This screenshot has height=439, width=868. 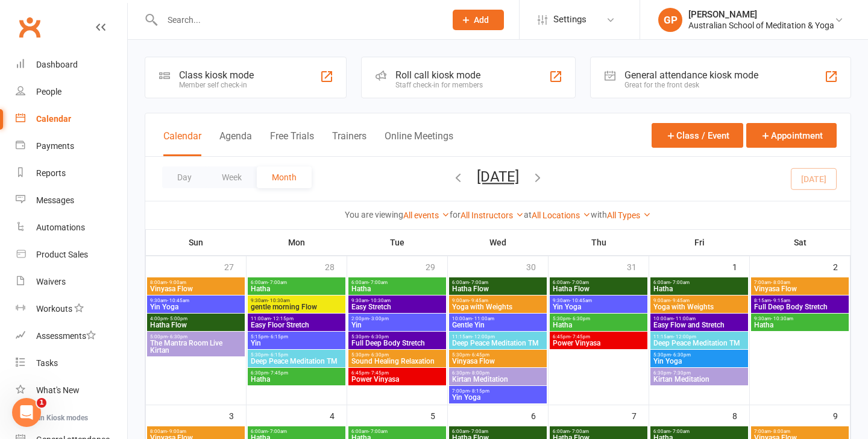 What do you see at coordinates (561, 215) in the screenshot?
I see `a: All Locations` at bounding box center [561, 215].